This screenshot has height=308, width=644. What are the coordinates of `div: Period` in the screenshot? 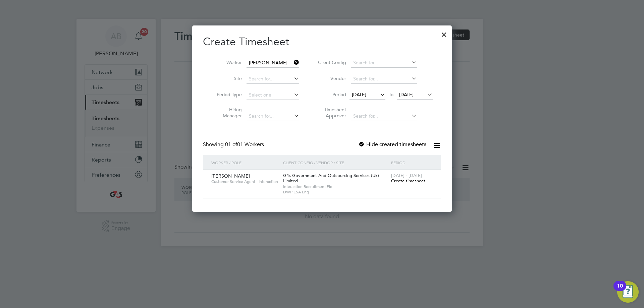 It's located at (412, 163).